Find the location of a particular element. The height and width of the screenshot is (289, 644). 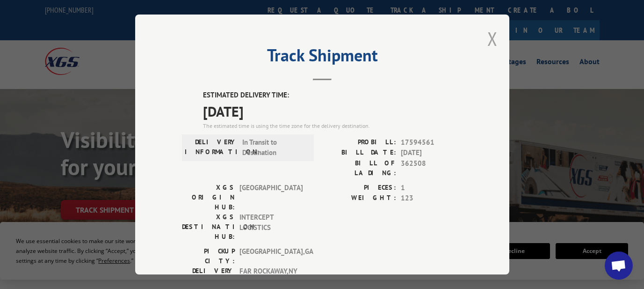

label: ESTIMATED DELIVERY TIME: is located at coordinates (333, 95).